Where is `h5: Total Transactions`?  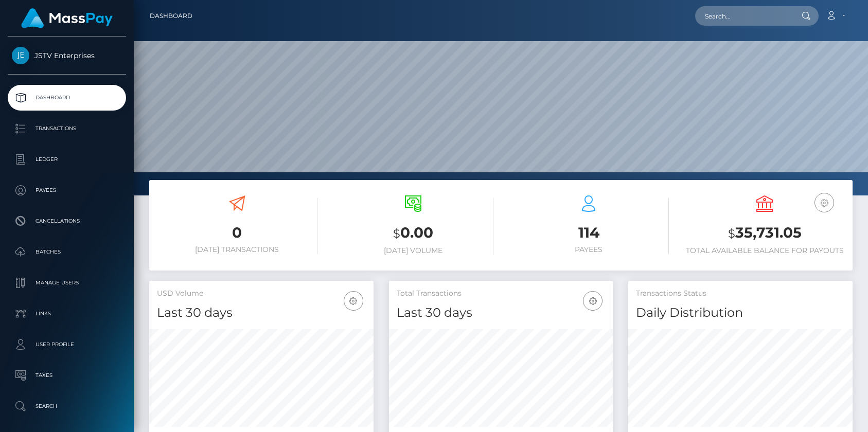 h5: Total Transactions is located at coordinates (501, 294).